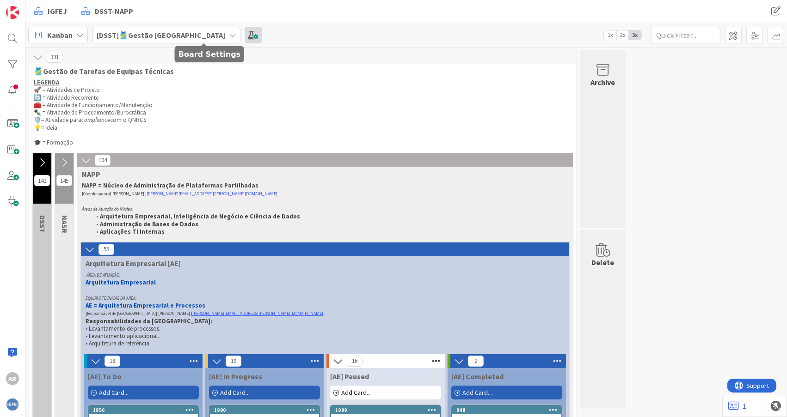 The image size is (787, 417). Describe the element at coordinates (103, 160) in the screenshot. I see `span: 104` at that location.